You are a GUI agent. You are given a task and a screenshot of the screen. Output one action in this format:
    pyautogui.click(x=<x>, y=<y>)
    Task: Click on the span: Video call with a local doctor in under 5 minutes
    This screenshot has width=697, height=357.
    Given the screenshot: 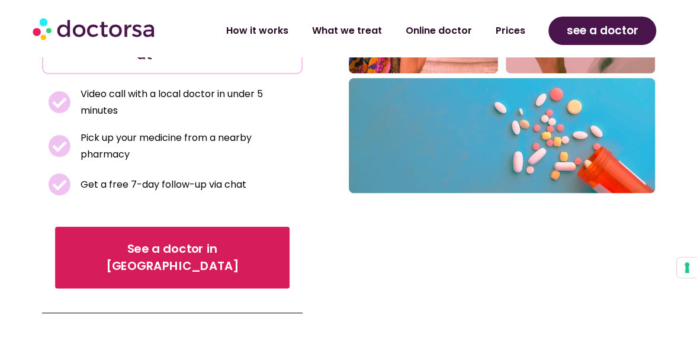 What is the action you would take?
    pyautogui.click(x=187, y=102)
    